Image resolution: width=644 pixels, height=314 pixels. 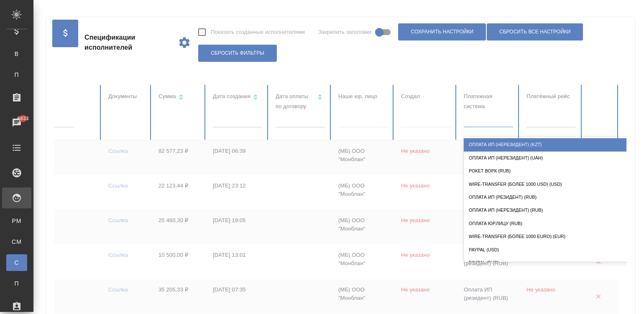 What do you see at coordinates (547, 250) in the screenshot?
I see `div: PayPal (USD)` at bounding box center [547, 250].